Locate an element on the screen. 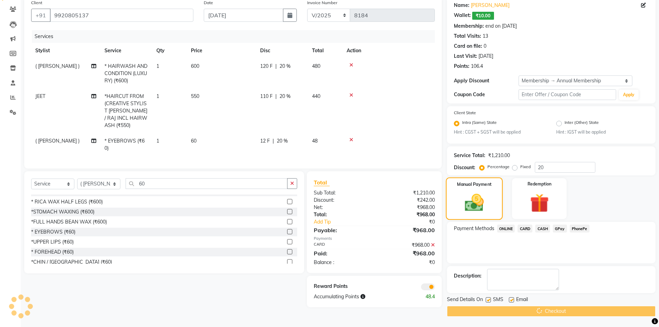 The height and width of the screenshot is (327, 659). span: 550 is located at coordinates (195, 96).